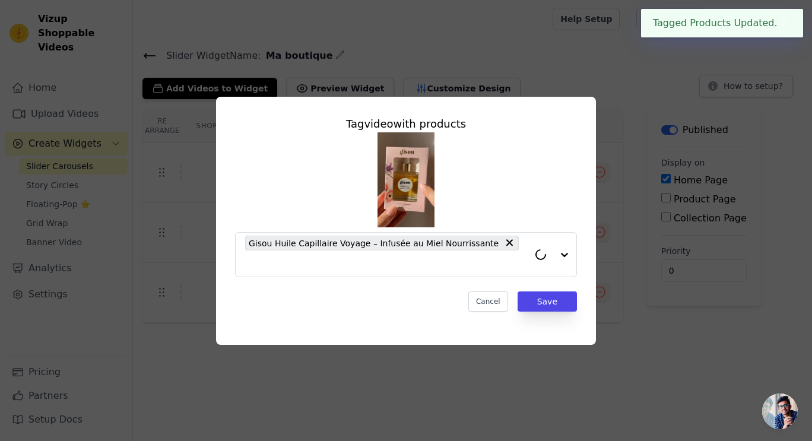 The width and height of the screenshot is (812, 441). What do you see at coordinates (780, 411) in the screenshot?
I see `div: Ouvrir le chat` at bounding box center [780, 411].